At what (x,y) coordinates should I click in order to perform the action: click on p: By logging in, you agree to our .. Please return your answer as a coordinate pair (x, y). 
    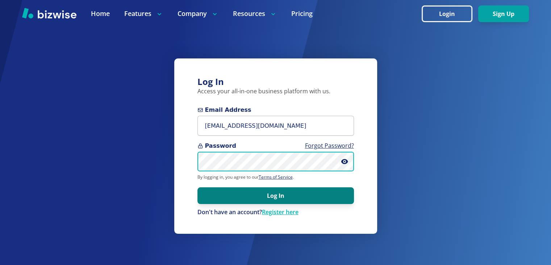
    Looking at the image, I should click on (276, 177).